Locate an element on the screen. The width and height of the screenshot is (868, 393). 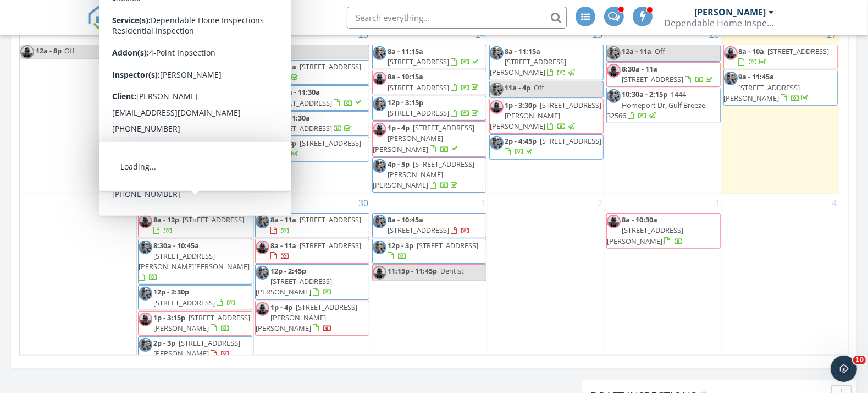
div: Dependable Home Inspections LLC is located at coordinates (719, 23).